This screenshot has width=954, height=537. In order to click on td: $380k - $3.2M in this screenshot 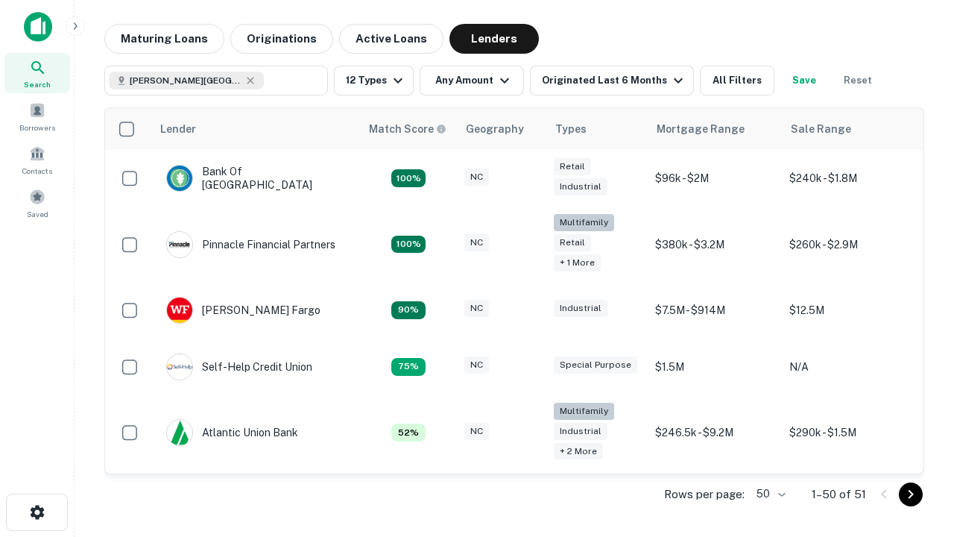, I will do `click(715, 244)`.